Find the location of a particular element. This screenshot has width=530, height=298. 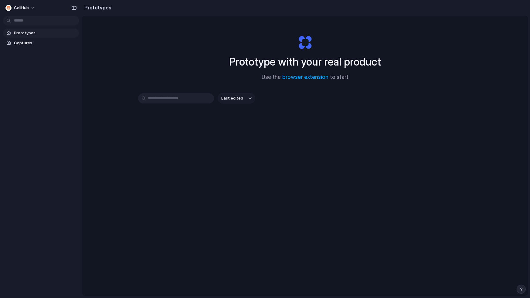

a: Prototypes is located at coordinates (41, 33).